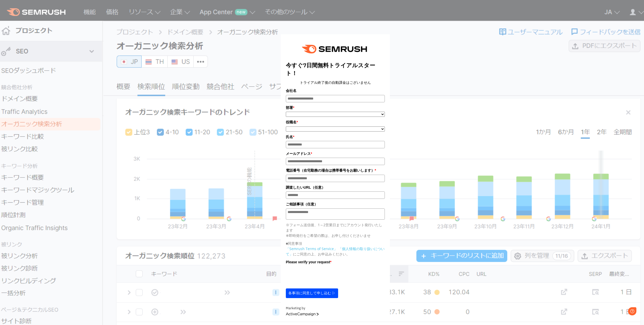 This screenshot has width=644, height=325. What do you see at coordinates (335, 204) in the screenshot?
I see `label: ご相談事項（任意）` at bounding box center [335, 204].